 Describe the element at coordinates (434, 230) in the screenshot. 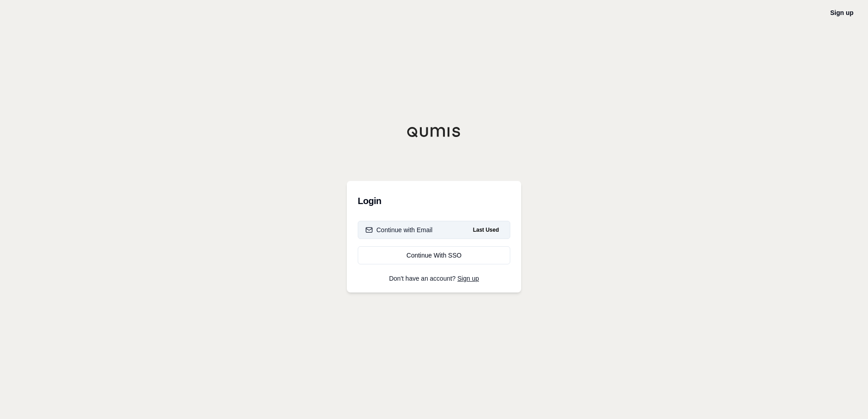

I see `button: Continue with EmailLast Used` at that location.